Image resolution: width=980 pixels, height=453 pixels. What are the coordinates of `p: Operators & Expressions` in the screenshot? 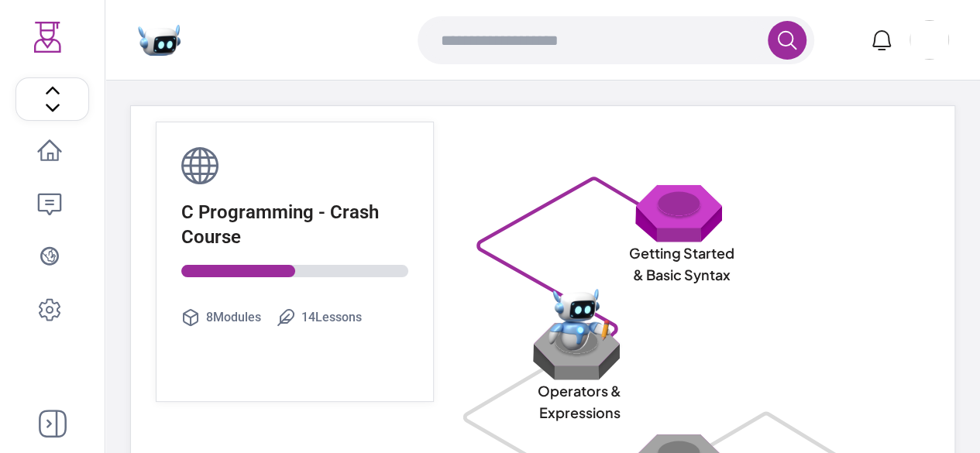 It's located at (580, 402).